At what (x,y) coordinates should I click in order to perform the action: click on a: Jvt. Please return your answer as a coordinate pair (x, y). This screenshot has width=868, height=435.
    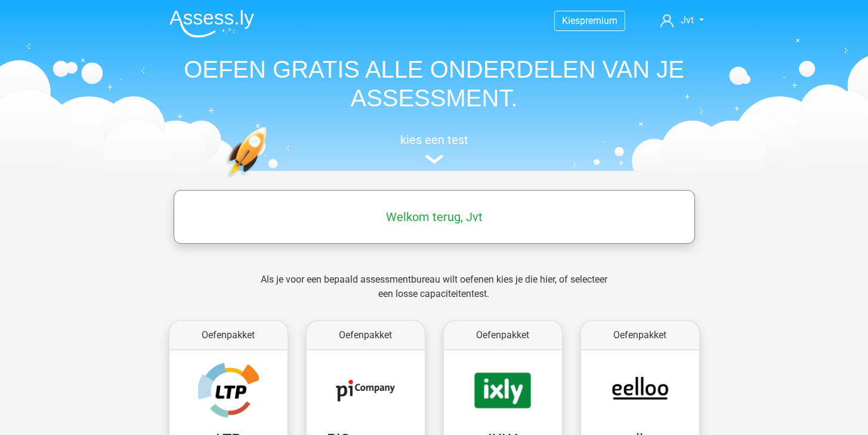
    Looking at the image, I should click on (682, 20).